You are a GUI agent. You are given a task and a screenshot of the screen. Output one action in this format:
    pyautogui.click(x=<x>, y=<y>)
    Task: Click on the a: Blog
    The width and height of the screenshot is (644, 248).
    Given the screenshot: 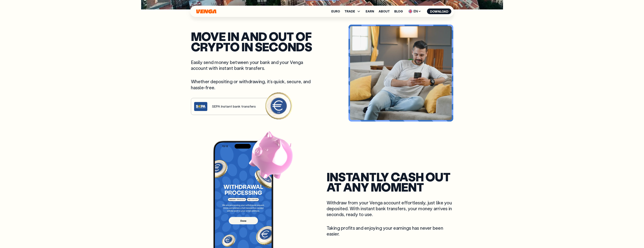 What is the action you would take?
    pyautogui.click(x=398, y=11)
    